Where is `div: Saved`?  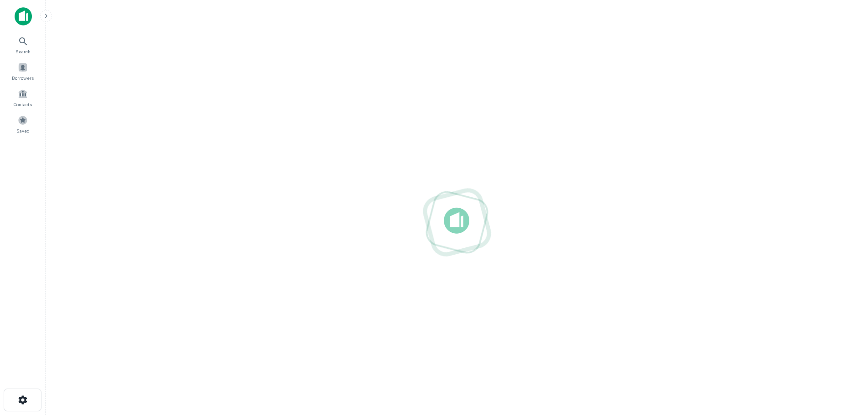
div: Saved is located at coordinates (23, 124).